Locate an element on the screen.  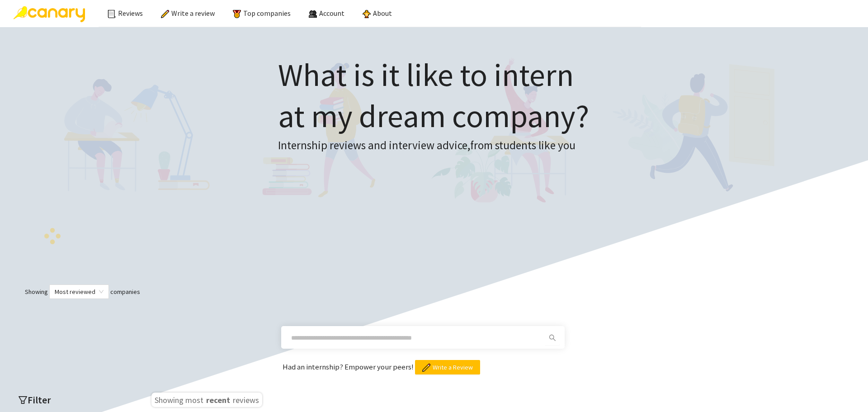
a: About is located at coordinates (377, 13).